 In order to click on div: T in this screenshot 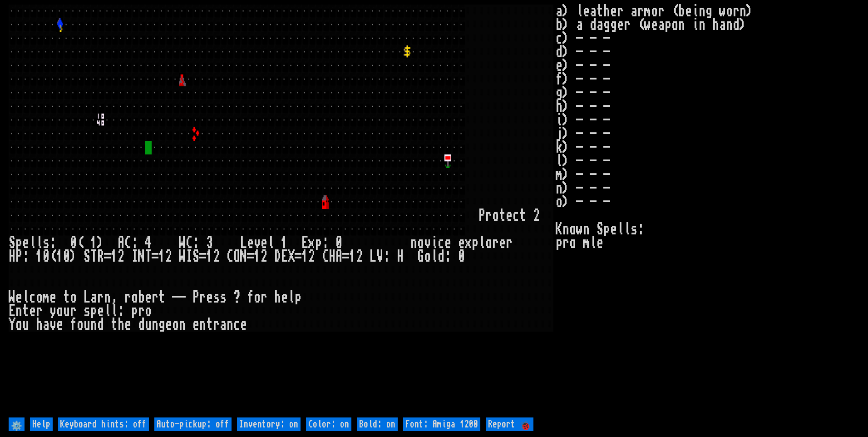, I will do `click(93, 257)`.